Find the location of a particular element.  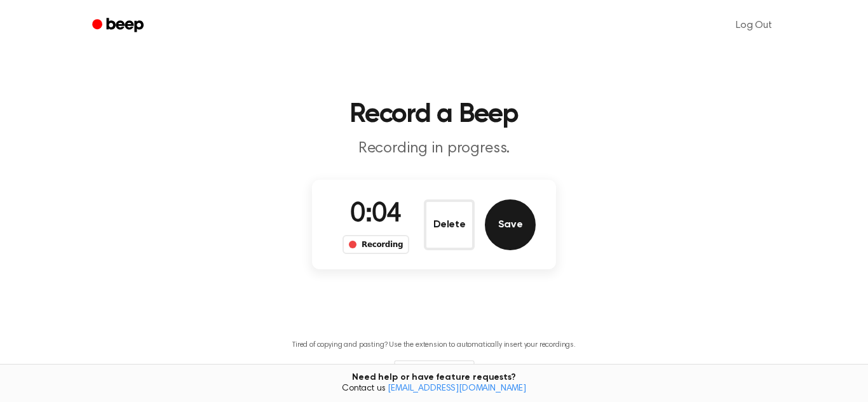

p: Recording in progress. is located at coordinates (434, 148).